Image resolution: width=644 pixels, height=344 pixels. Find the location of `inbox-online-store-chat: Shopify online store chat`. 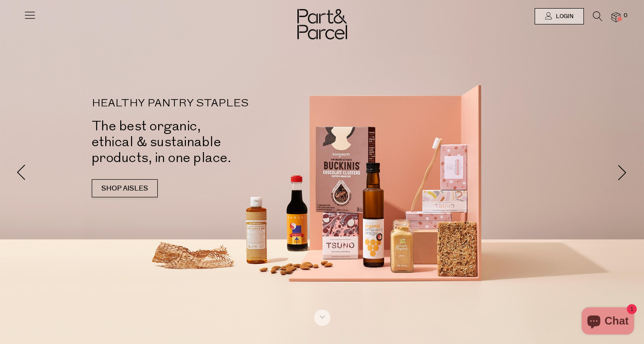

inbox-online-store-chat: Shopify online store chat is located at coordinates (608, 322).